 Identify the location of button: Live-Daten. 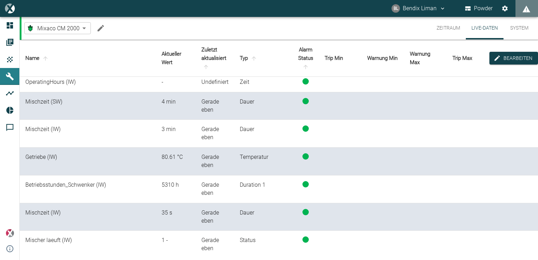
(484, 28).